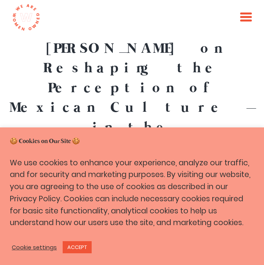 The image size is (264, 265). Describe the element at coordinates (132, 142) in the screenshot. I see `h5: 🍪 Cookies on Our Site 🍪` at that location.